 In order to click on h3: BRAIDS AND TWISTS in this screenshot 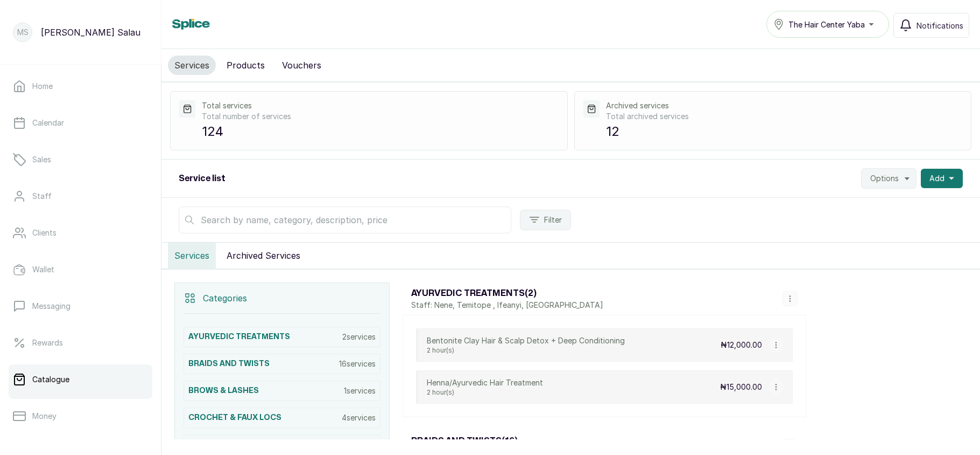, I will do `click(229, 364)`.